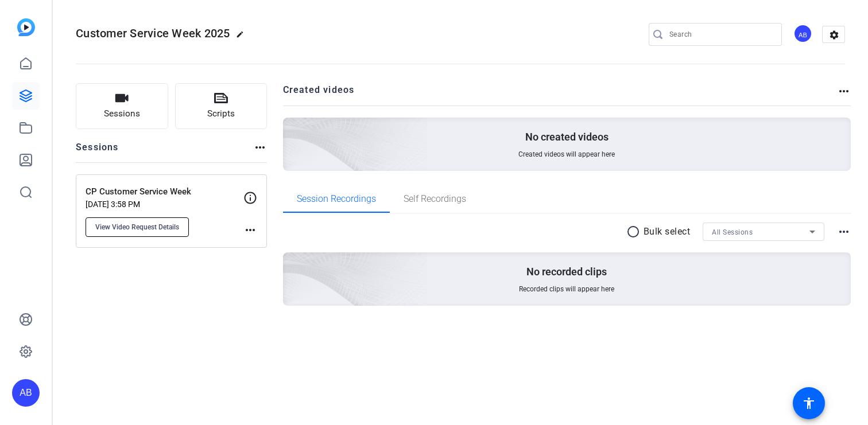  Describe the element at coordinates (97, 152) in the screenshot. I see `h2: Sessions` at that location.